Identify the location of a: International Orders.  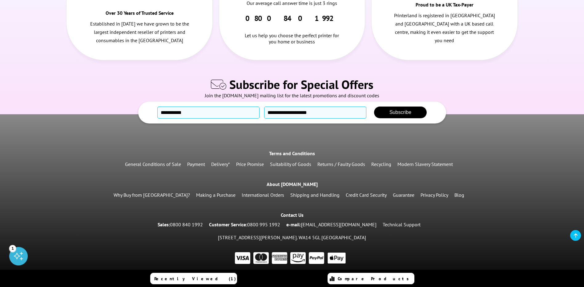
(263, 195).